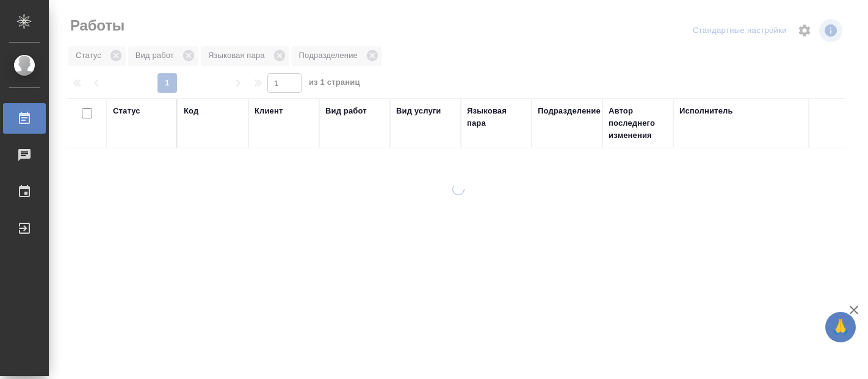 This screenshot has width=868, height=379. I want to click on div: Статус, so click(127, 111).